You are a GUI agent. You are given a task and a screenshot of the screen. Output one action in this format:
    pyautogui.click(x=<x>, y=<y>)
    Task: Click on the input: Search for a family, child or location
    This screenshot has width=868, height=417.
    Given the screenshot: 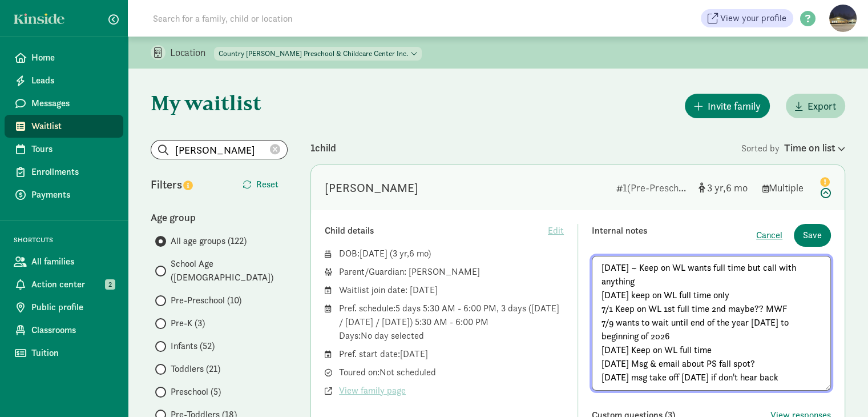 What is the action you would take?
    pyautogui.click(x=306, y=19)
    